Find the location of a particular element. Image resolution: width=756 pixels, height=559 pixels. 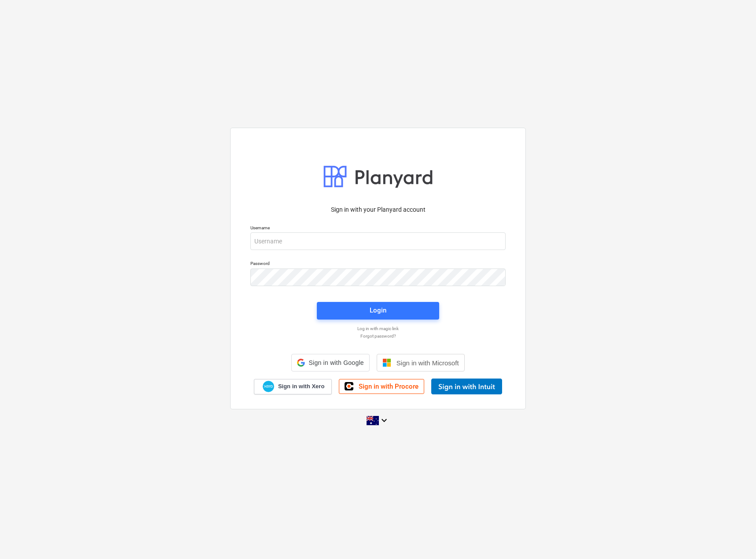

p: Sign in with your Planyard account is located at coordinates (378, 209).